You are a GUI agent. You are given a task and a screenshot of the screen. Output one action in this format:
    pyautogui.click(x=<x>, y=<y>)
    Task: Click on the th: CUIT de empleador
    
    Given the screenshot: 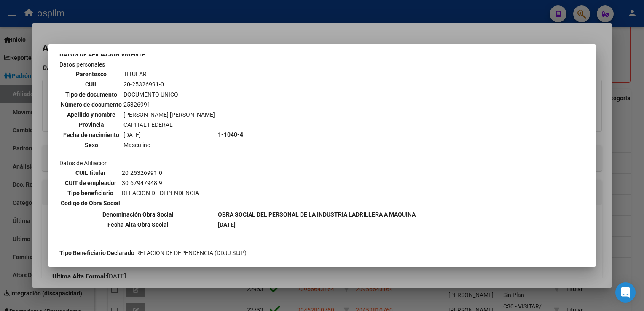 What is the action you would take?
    pyautogui.click(x=90, y=183)
    